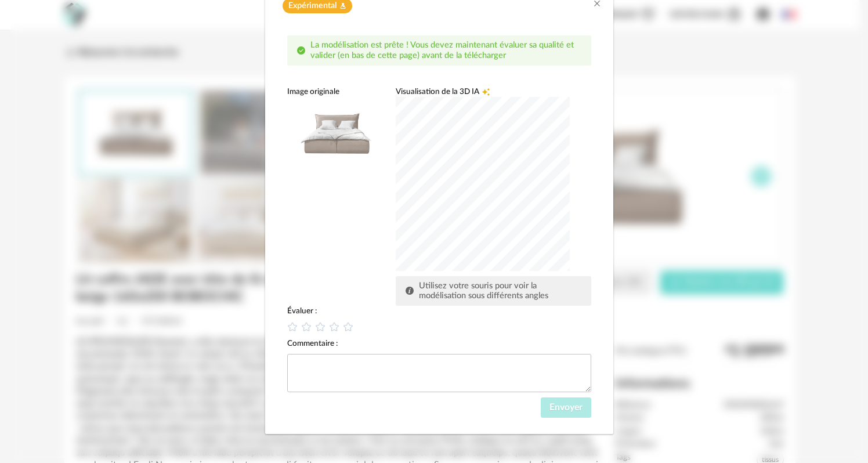  I want to click on span: Flask icon, so click(343, 6).